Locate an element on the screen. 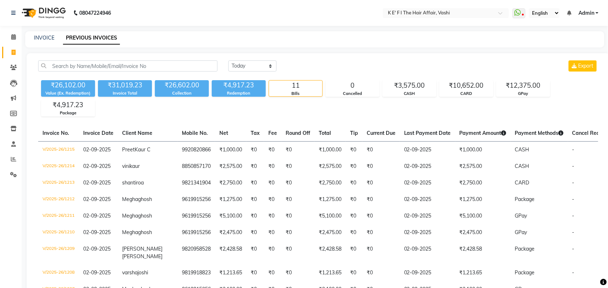  span: kaur is located at coordinates (135, 166).